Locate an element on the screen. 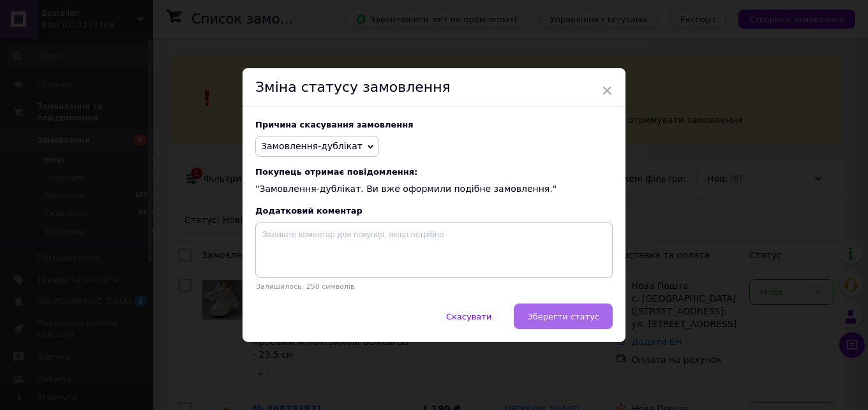  span: Зберегти статус is located at coordinates (563, 317).